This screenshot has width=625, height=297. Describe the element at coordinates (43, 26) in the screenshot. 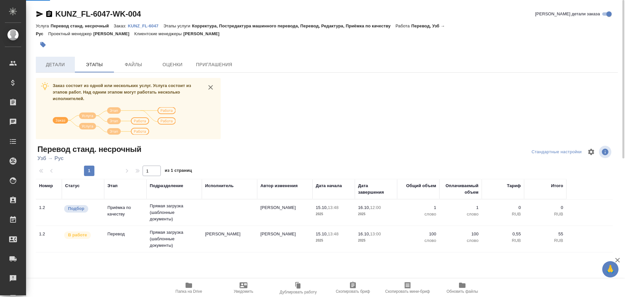

I see `p: Услуга` at that location.